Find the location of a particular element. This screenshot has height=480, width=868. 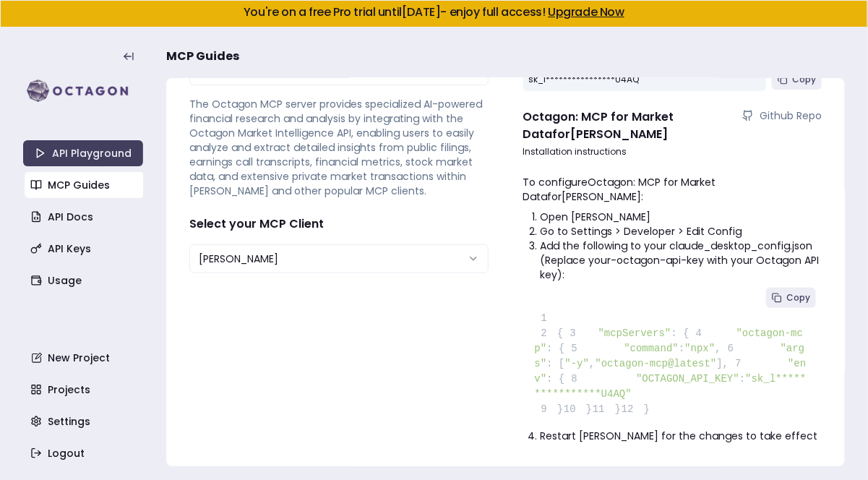

span: 9 is located at coordinates (547, 409).